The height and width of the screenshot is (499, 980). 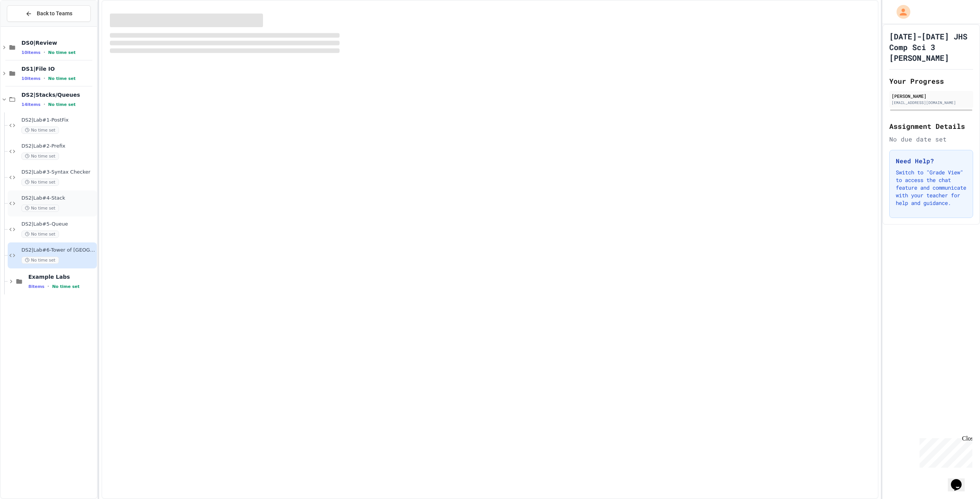 I want to click on span: 14 items, so click(x=31, y=105).